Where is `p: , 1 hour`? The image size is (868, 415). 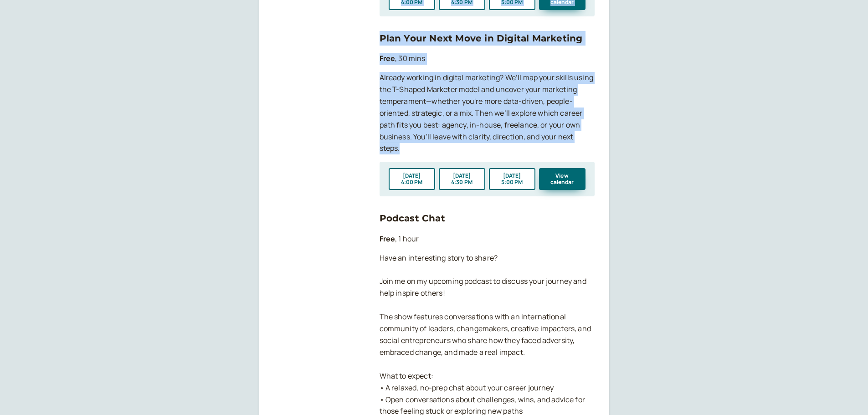
p: , 1 hour is located at coordinates (487, 239).